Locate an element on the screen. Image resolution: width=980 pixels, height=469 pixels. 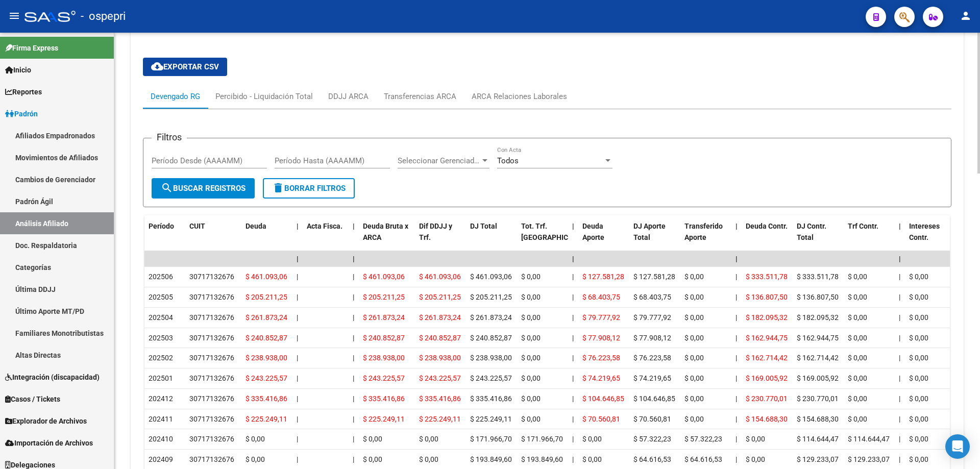
datatable-header-cell: Dif DDJJ y Trf. is located at coordinates (441, 238).